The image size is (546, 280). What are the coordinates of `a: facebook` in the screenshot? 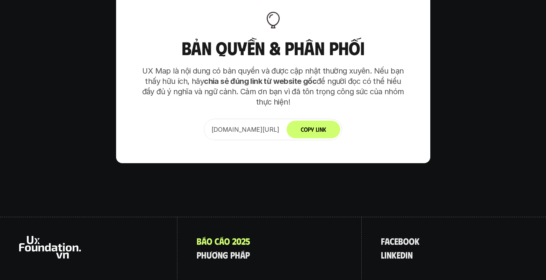 It's located at (400, 241).